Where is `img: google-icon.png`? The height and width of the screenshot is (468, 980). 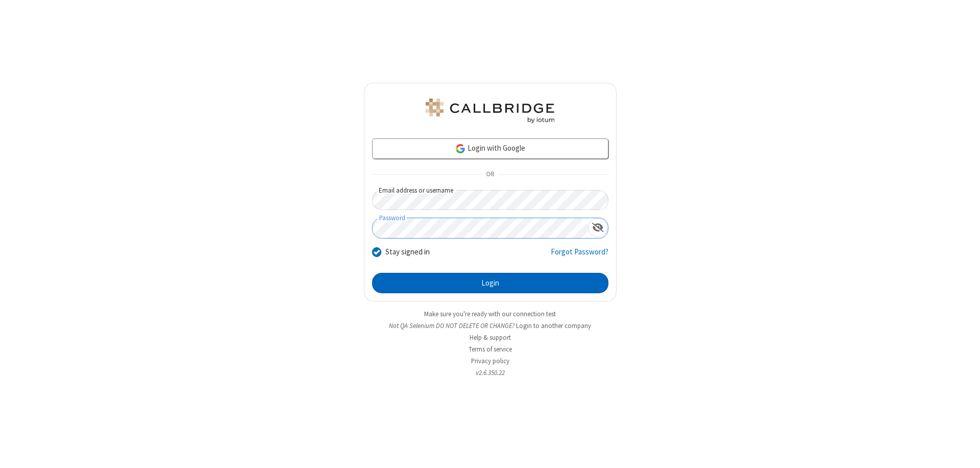 img: google-icon.png is located at coordinates (460, 148).